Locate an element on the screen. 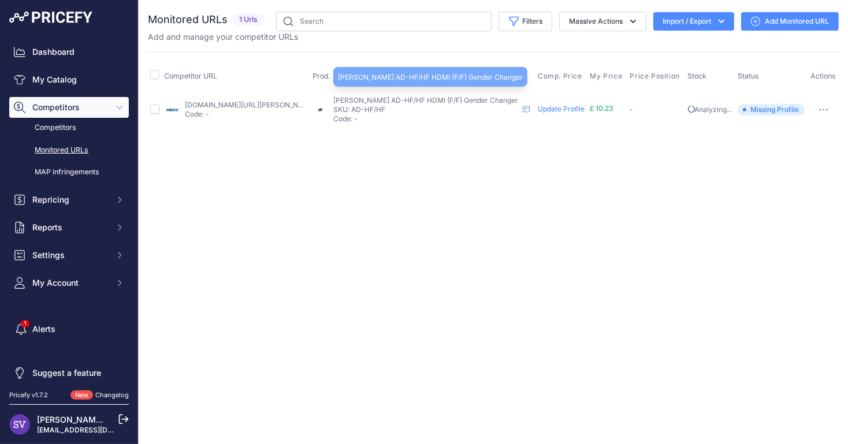 The width and height of the screenshot is (848, 444). a: Update Profile is located at coordinates (561, 109).